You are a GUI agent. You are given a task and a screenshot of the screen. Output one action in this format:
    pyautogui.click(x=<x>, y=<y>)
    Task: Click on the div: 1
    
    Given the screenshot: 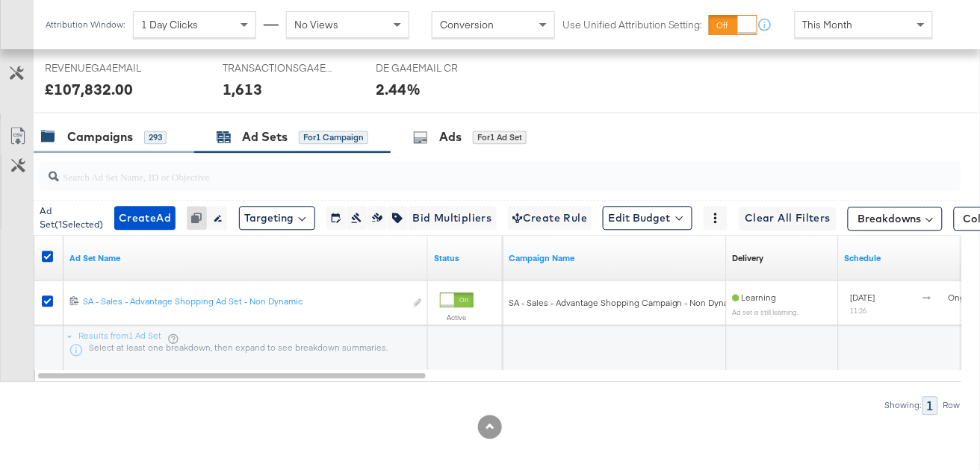 What is the action you would take?
    pyautogui.click(x=929, y=406)
    